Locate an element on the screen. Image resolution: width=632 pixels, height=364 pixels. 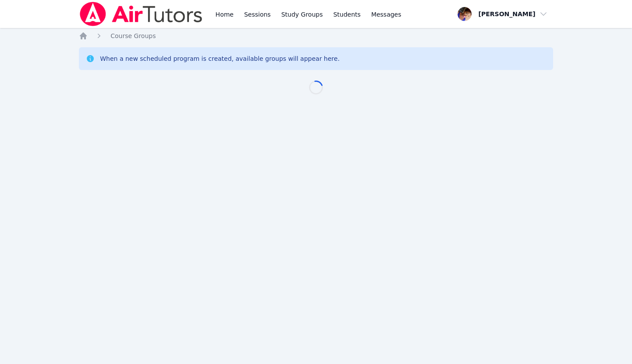
span: Course Groups is located at coordinates (133, 36).